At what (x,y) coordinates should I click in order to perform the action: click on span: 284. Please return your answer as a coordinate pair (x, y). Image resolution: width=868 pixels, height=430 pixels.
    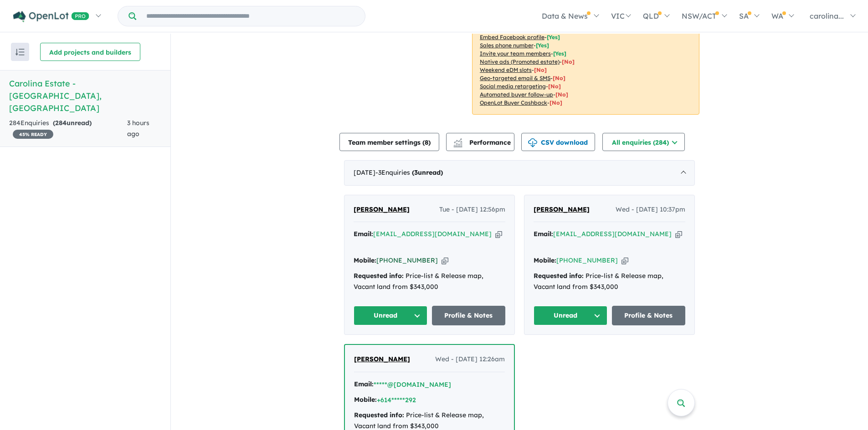
    Looking at the image, I should click on (61, 123).